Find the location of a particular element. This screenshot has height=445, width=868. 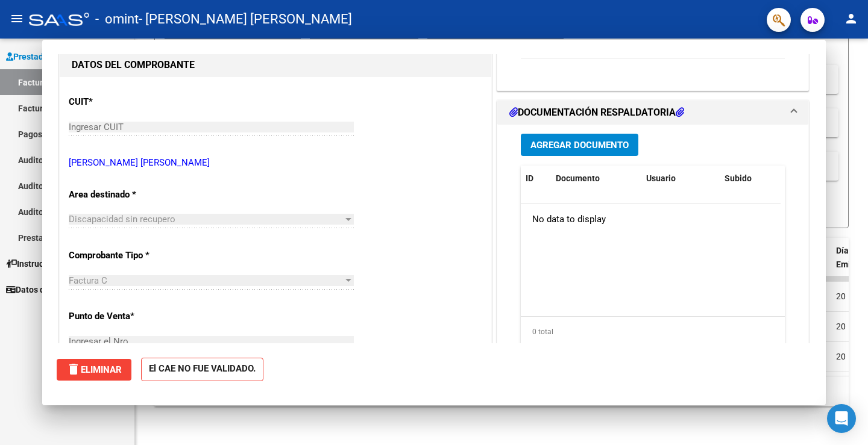

h1: DOCUMENTACIÓN RESPALDATORIA is located at coordinates (596, 112).